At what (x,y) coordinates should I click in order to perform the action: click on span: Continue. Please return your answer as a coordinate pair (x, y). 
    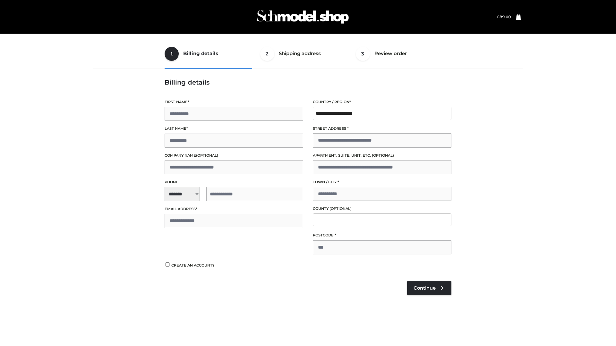
    Looking at the image, I should click on (424, 288).